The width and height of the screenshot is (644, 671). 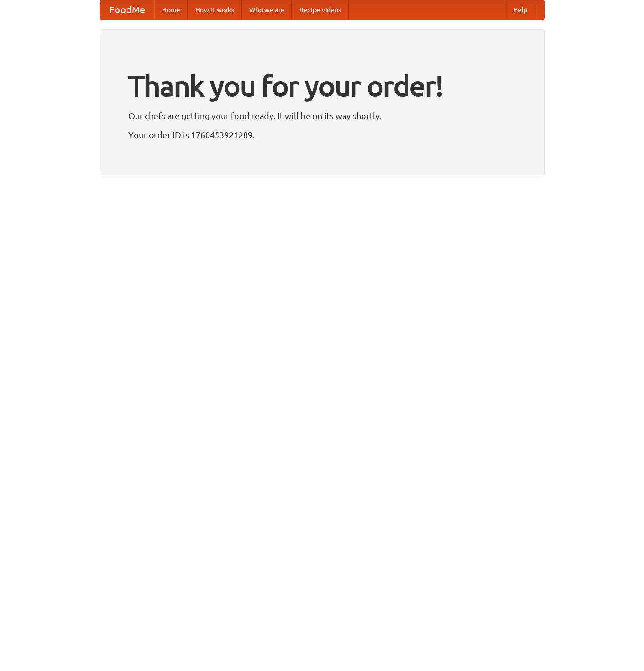 What do you see at coordinates (215, 10) in the screenshot?
I see `a: How it works` at bounding box center [215, 10].